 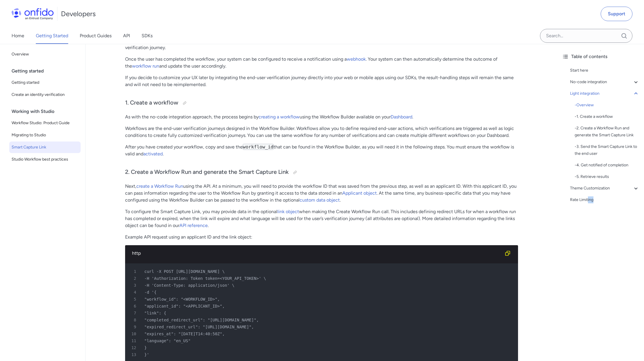 What do you see at coordinates (586, 36) in the screenshot?
I see `input: Onfido search input field` at bounding box center [586, 36].